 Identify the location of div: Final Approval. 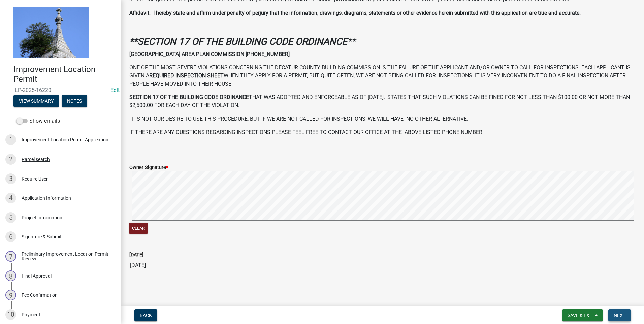
(36, 276).